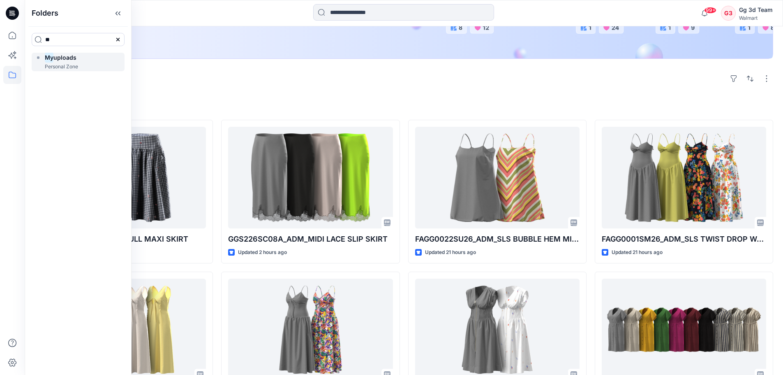 Image resolution: width=783 pixels, height=375 pixels. Describe the element at coordinates (684, 177) in the screenshot. I see `a: FAGG0001SM26_ADM_SLS TWIST DROP WAIST MAXI DRESS` at that location.